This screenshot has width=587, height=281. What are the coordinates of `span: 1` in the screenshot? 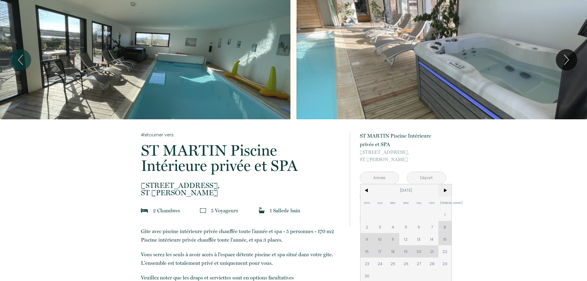 It's located at (445, 215).